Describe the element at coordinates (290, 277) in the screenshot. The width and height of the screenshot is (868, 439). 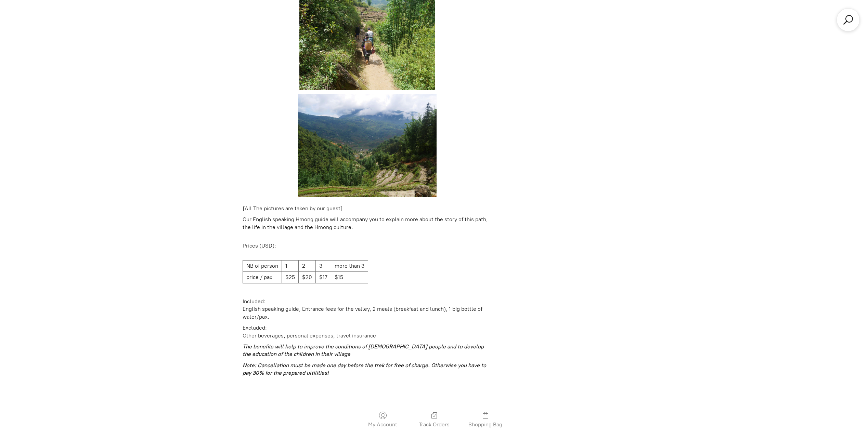
I see `td: $25` at that location.